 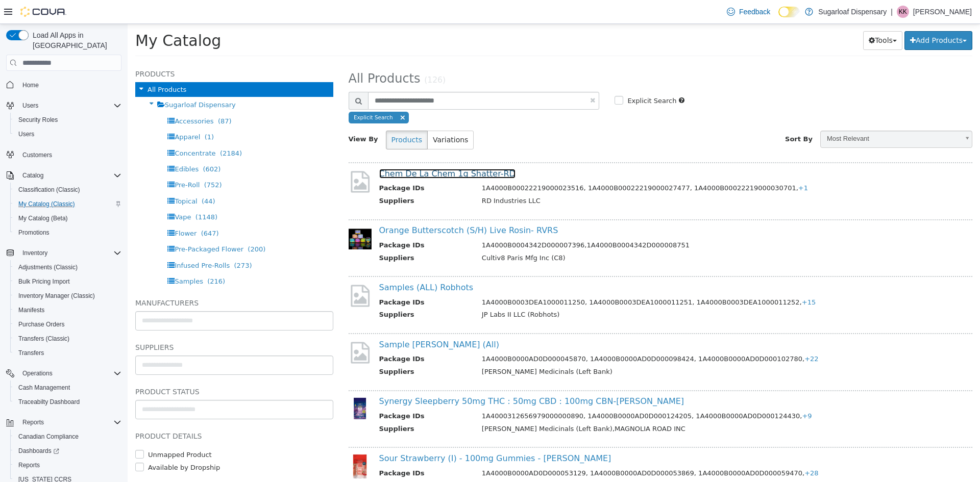 I want to click on span: Catalog, so click(x=33, y=175).